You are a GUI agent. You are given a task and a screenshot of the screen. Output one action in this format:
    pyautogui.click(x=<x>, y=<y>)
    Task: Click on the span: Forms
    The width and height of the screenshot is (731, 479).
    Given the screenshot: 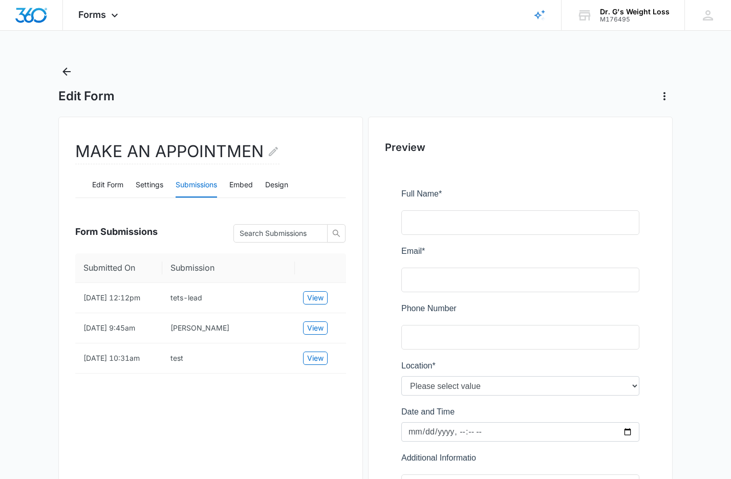 What is the action you would take?
    pyautogui.click(x=92, y=14)
    